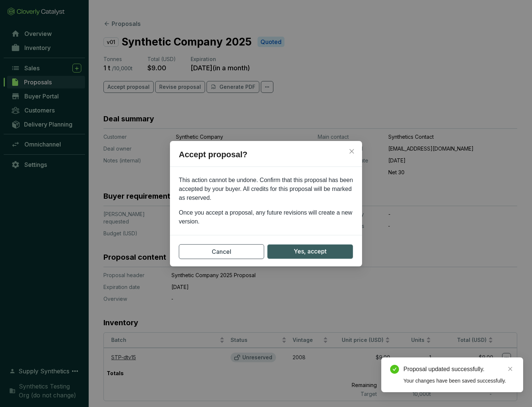  Describe the element at coordinates (221, 251) in the screenshot. I see `span: Cancel` at that location.